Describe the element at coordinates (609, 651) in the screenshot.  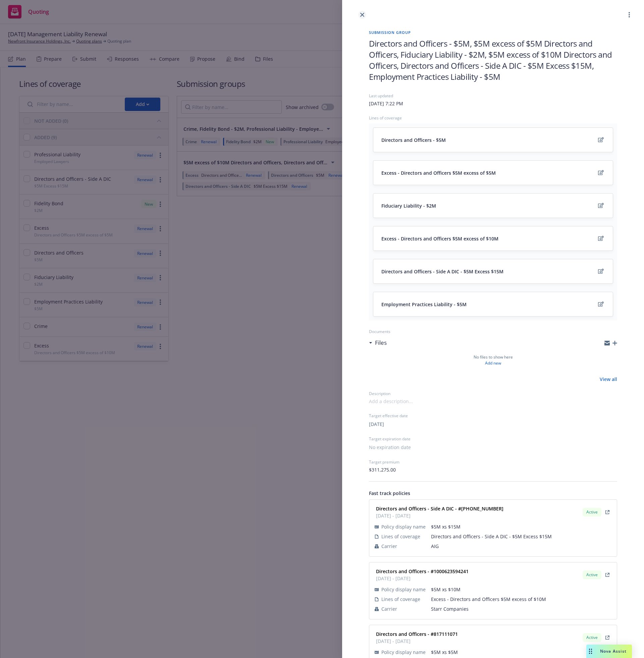
I see `button: Nova Assist` at that location.